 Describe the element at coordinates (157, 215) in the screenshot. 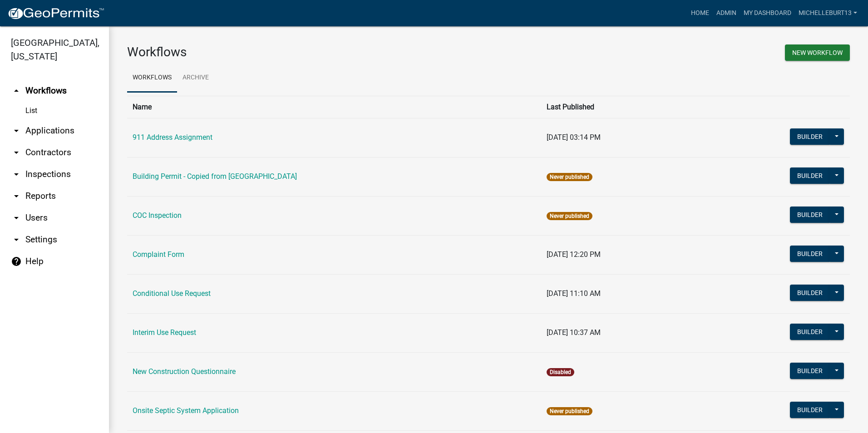

I see `a: COC Inspection` at that location.